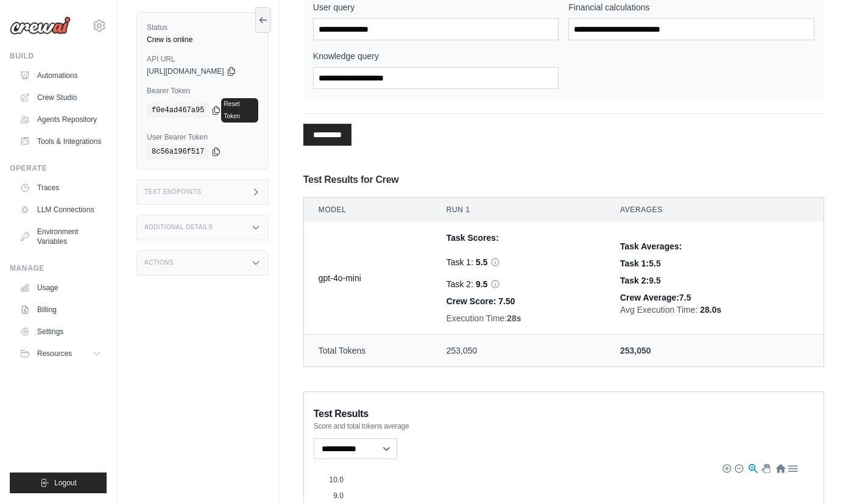 This screenshot has height=503, width=868. What do you see at coordinates (60, 97) in the screenshot?
I see `a: Crew Studio` at bounding box center [60, 97].